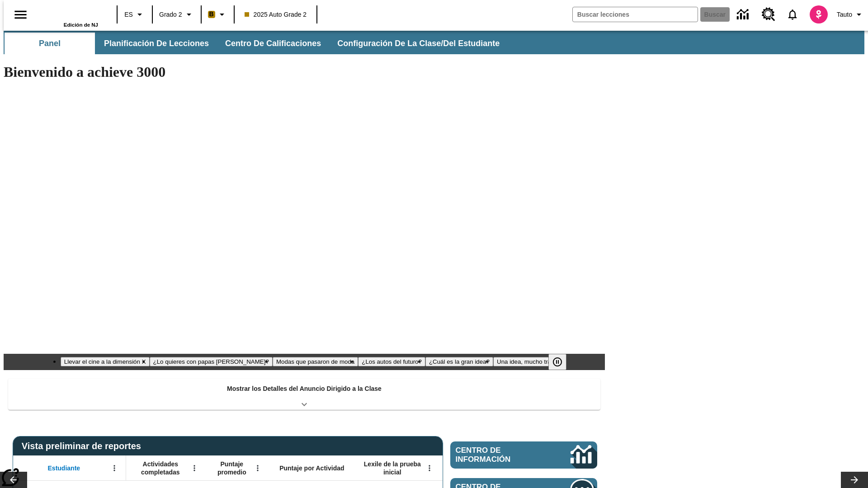 The width and height of the screenshot is (868, 488). I want to click on button: Diapositiva 6 Una idea, mucho trabajo, so click(529, 362).